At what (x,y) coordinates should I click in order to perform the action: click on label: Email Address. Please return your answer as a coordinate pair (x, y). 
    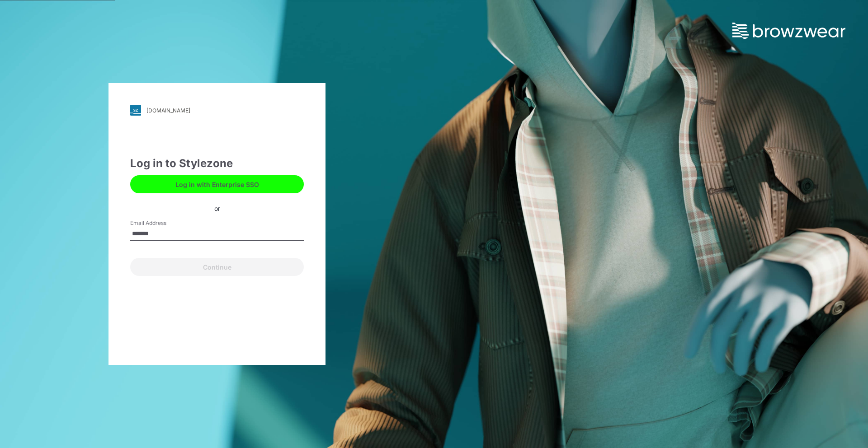
    Looking at the image, I should click on (162, 223).